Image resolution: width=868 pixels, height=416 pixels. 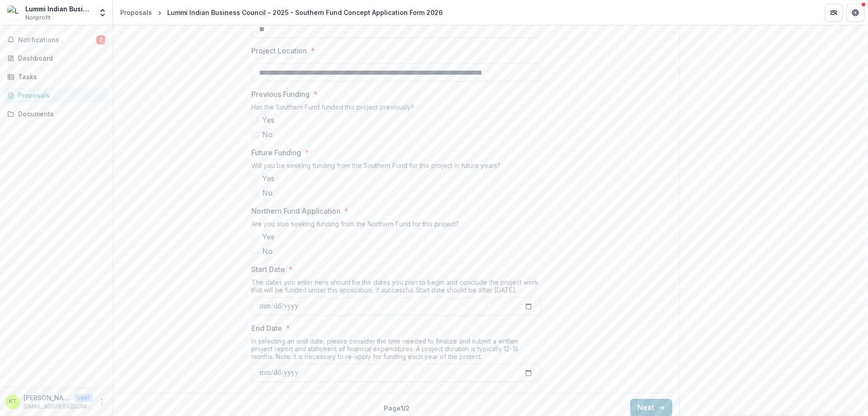 I want to click on img: Lummi Indian Business Council, so click(x=15, y=13).